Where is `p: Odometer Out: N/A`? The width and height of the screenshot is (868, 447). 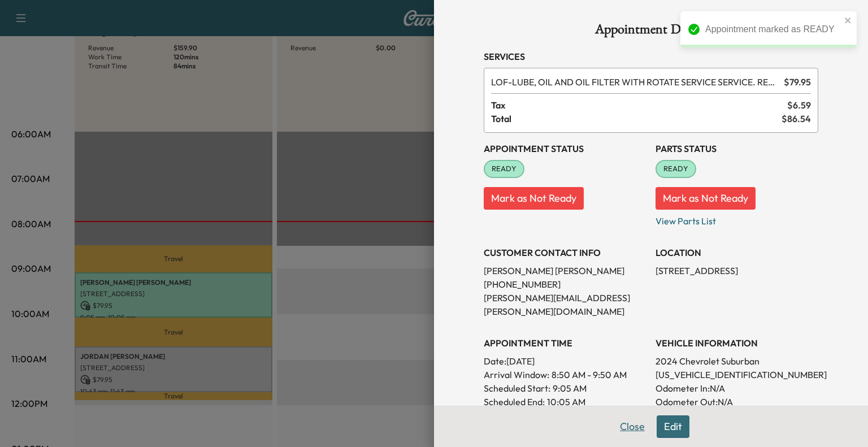 p: Odometer Out: N/A is located at coordinates (737, 402).